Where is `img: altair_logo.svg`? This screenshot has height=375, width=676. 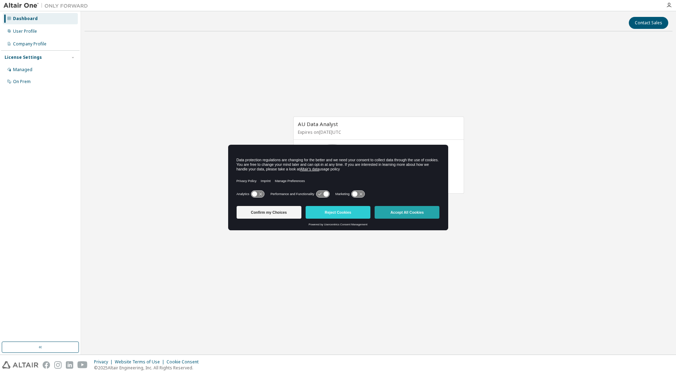 img: altair_logo.svg is located at coordinates (20, 365).